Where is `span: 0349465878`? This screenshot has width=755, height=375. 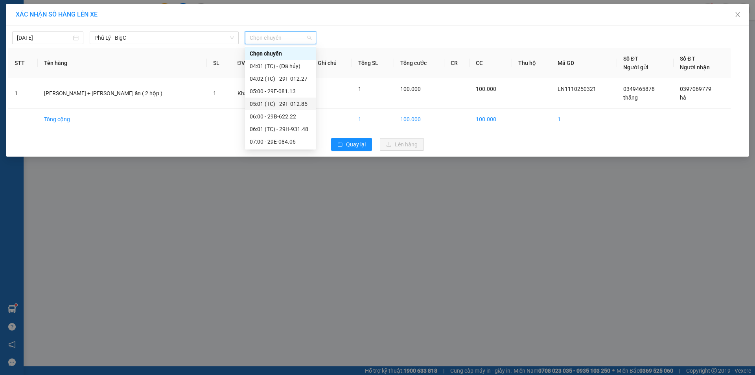
span: 0349465878 is located at coordinates (639, 89).